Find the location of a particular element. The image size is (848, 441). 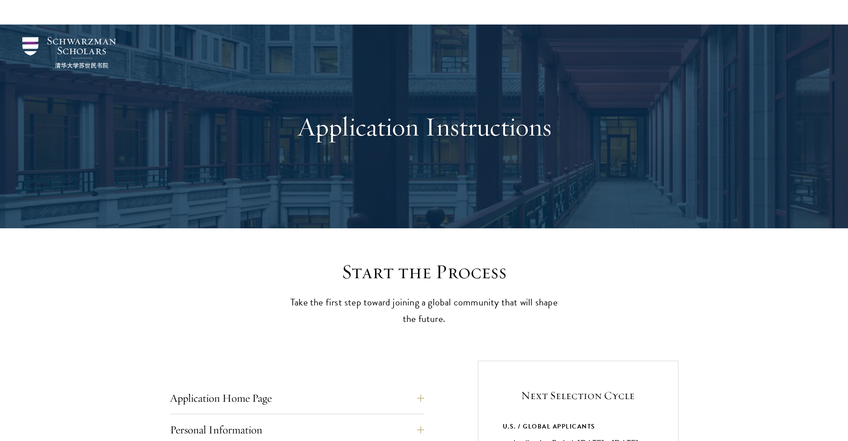

h5: Next Selection Cycle is located at coordinates (578, 396).